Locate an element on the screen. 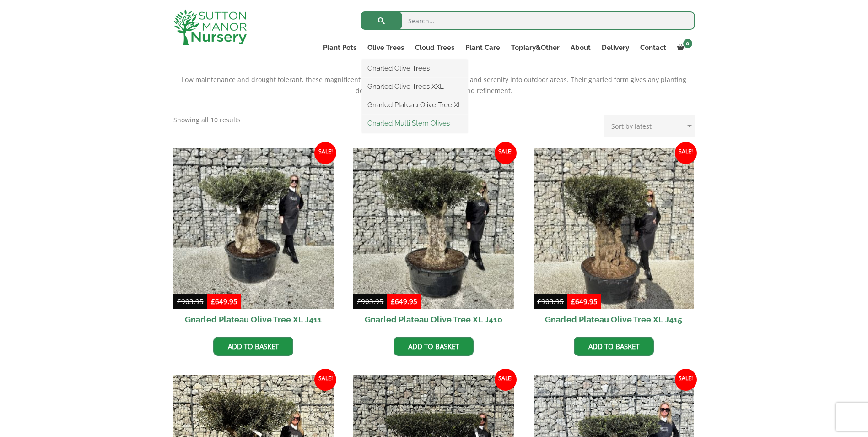 The width and height of the screenshot is (868, 437). img: Gnarled Plateau Olive Tree XL J415 is located at coordinates (614, 229).